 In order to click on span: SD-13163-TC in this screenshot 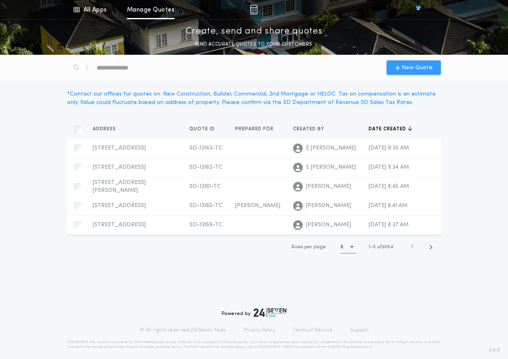, I will do `click(206, 148)`.